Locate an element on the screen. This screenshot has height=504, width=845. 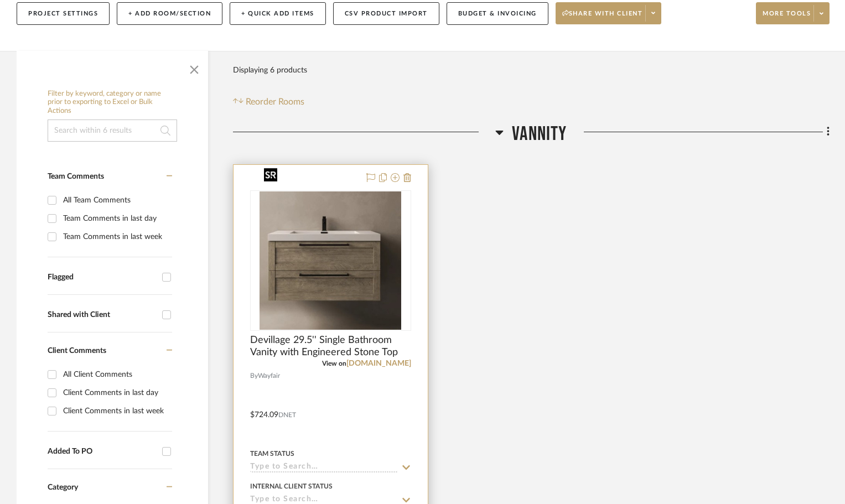
div: Internal Client Status is located at coordinates (291, 486).